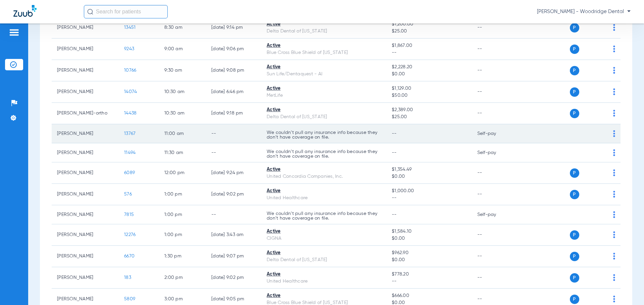  What do you see at coordinates (323, 75) in the screenshot?
I see `div: Sun Life/Dentaquest - AI` at bounding box center [323, 75].